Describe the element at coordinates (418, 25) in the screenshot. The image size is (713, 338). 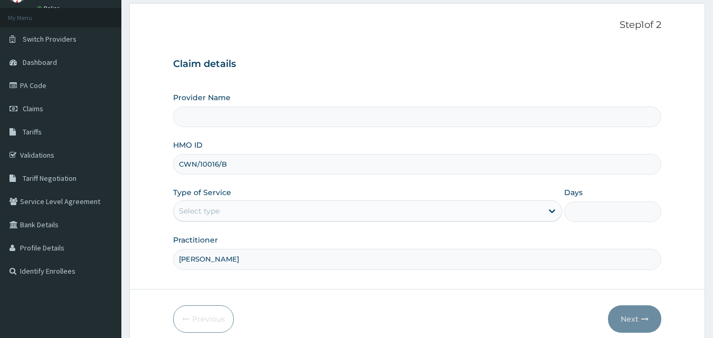
I see `p: Step 1 of 2` at that location.